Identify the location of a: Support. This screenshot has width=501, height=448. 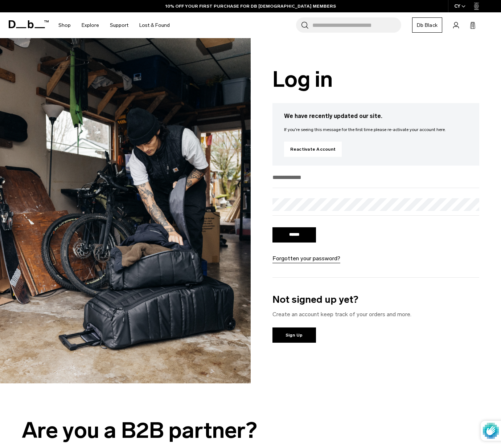
(119, 25).